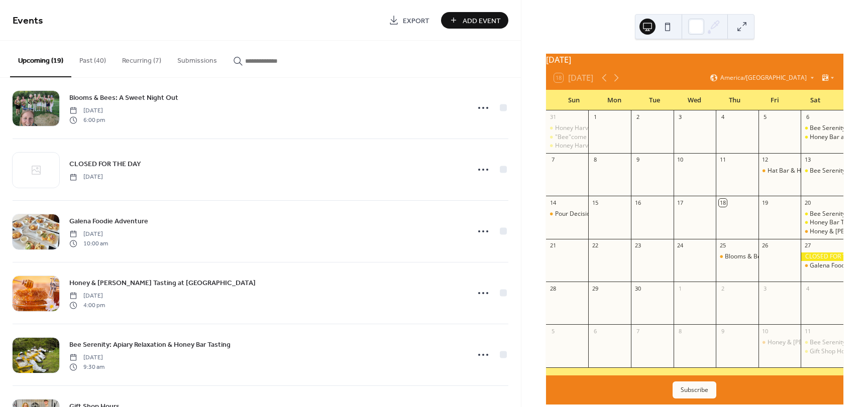 This screenshot has height=407, width=868. I want to click on div: 21, so click(553, 245).